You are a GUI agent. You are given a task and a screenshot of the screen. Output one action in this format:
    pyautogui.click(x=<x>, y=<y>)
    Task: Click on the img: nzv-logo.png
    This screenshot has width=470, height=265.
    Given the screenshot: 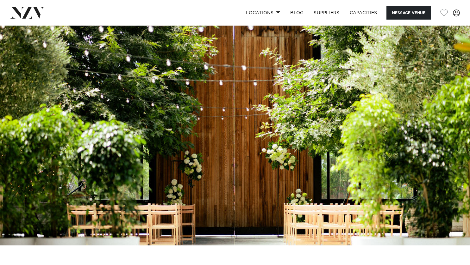 What is the action you would take?
    pyautogui.click(x=27, y=13)
    